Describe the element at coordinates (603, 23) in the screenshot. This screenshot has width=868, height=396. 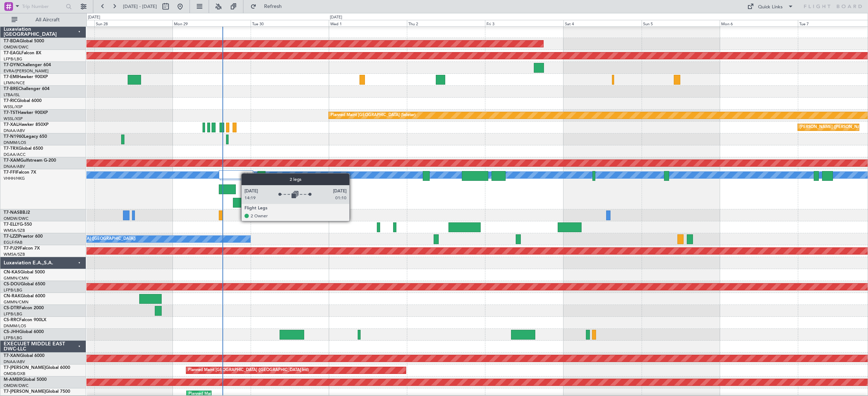
I see `div: Sat 4` at that location.